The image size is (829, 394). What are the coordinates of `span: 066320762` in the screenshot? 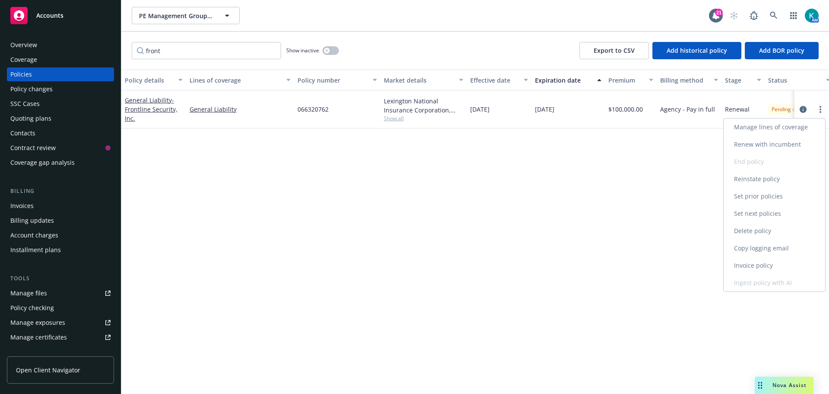 It's located at (313, 109).